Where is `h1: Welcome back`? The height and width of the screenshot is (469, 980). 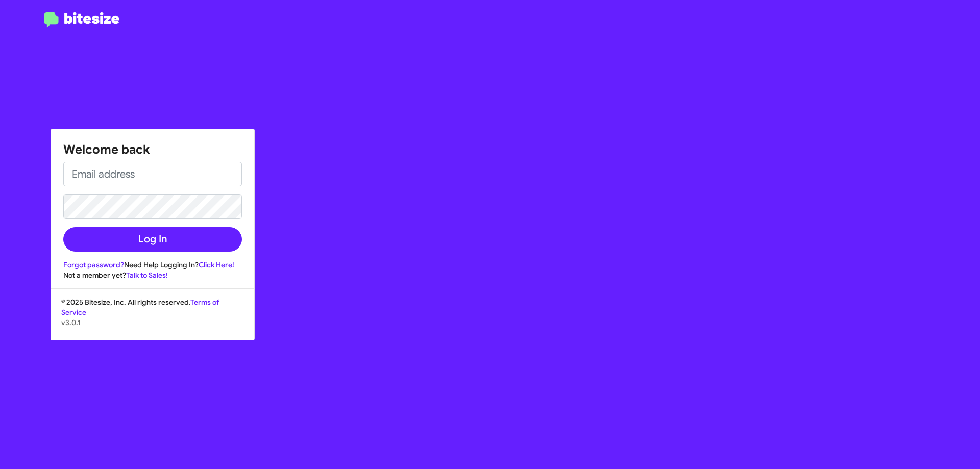 h1: Welcome back is located at coordinates (153, 150).